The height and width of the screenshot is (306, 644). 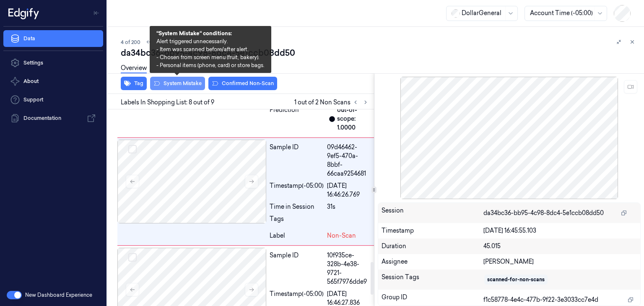 What do you see at coordinates (296, 206) in the screenshot?
I see `div: Time in Session` at bounding box center [296, 206].